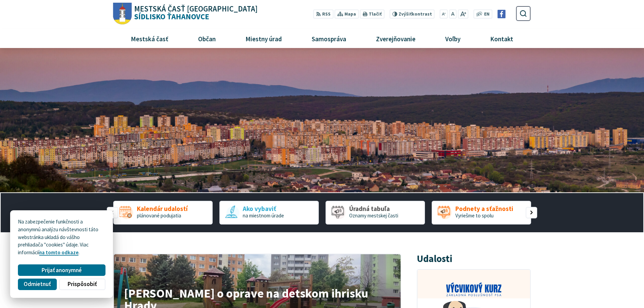  I want to click on span: Oznamy mestskej časti, so click(374, 215).